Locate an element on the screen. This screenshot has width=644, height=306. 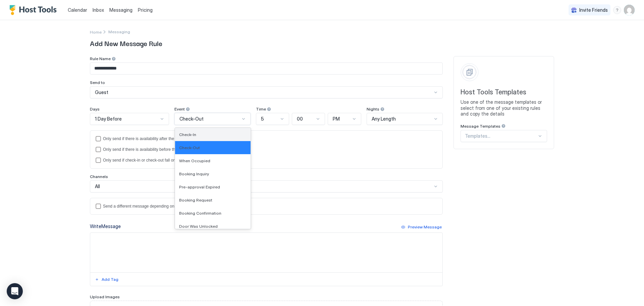
div: Only send if check-in or check-out fall on selected days of the week is located at coordinates (163, 160).